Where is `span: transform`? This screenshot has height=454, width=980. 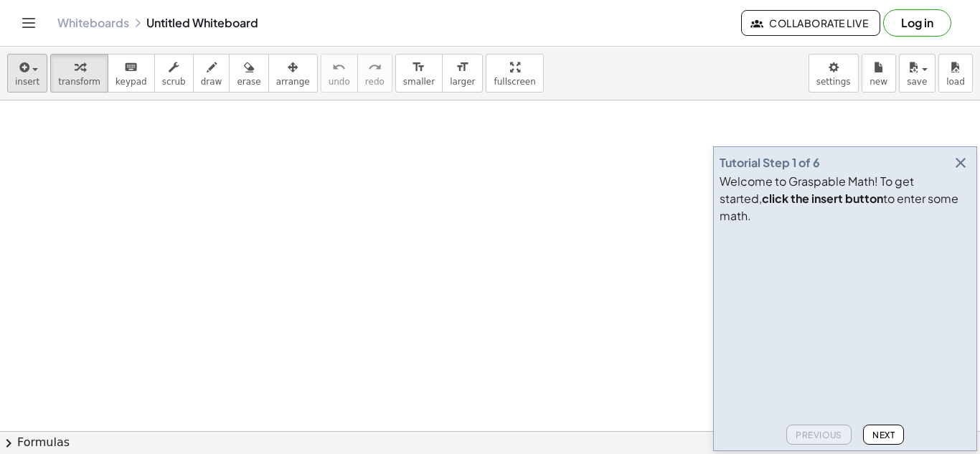
span: transform is located at coordinates (79, 82).